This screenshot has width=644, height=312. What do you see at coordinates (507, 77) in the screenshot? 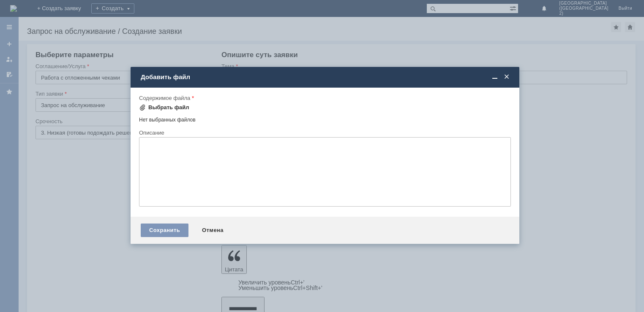
I see `span: Закрыть` at bounding box center [507, 77].